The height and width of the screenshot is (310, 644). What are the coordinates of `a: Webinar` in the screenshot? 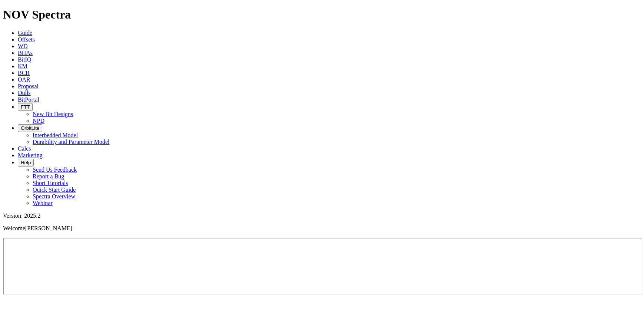 It's located at (42, 203).